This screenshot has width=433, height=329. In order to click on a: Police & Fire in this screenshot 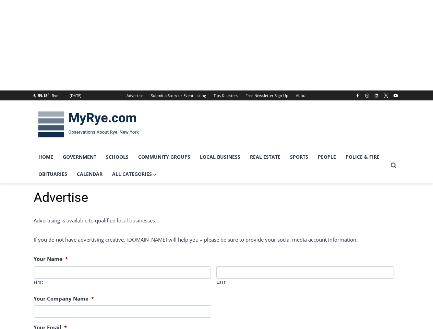, I will do `click(362, 157)`.